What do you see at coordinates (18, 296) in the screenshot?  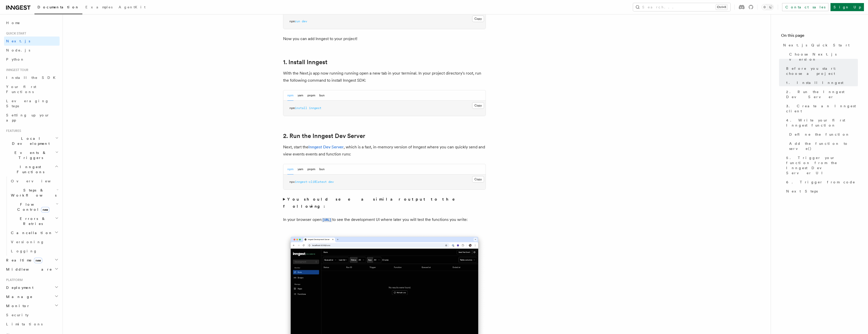 I see `span: Manage` at bounding box center [18, 296].